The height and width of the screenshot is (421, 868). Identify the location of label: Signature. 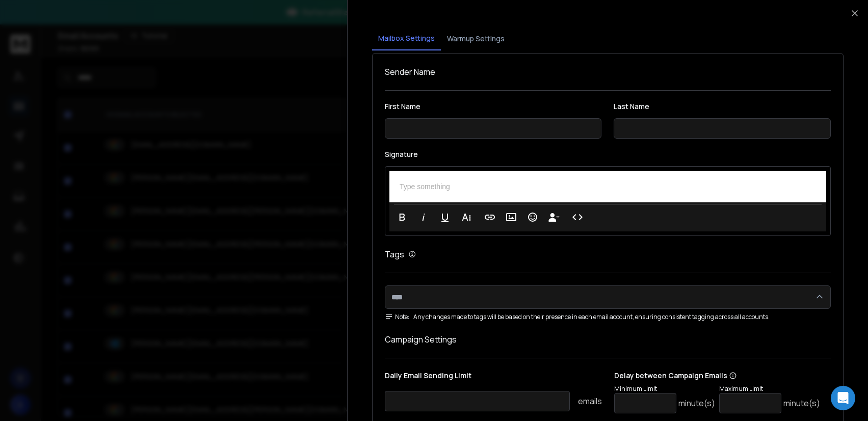
(608, 154).